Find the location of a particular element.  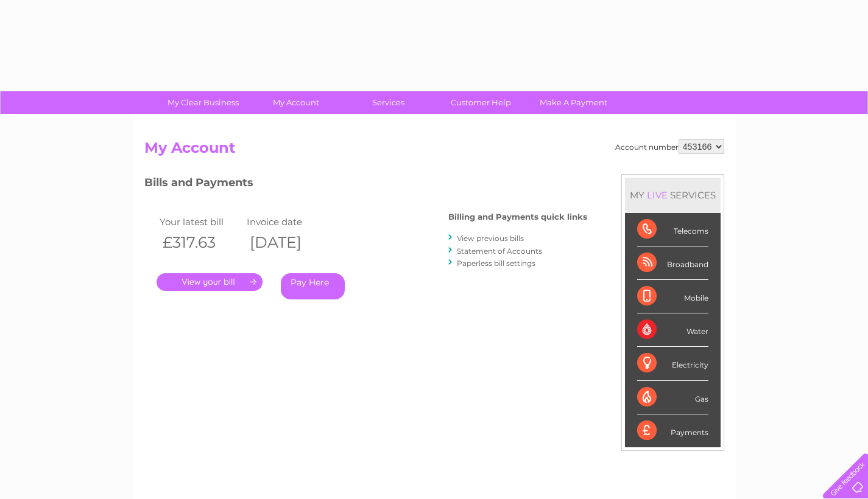

td: Your latest bill is located at coordinates (200, 222).